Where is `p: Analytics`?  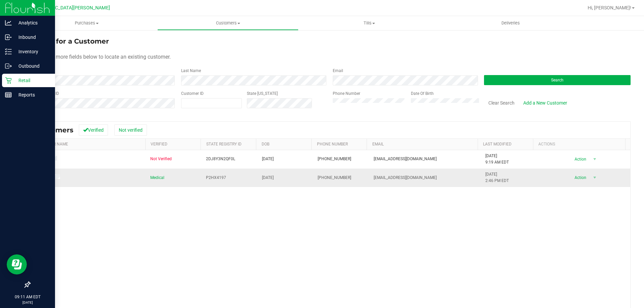
p: Analytics is located at coordinates (32, 23).